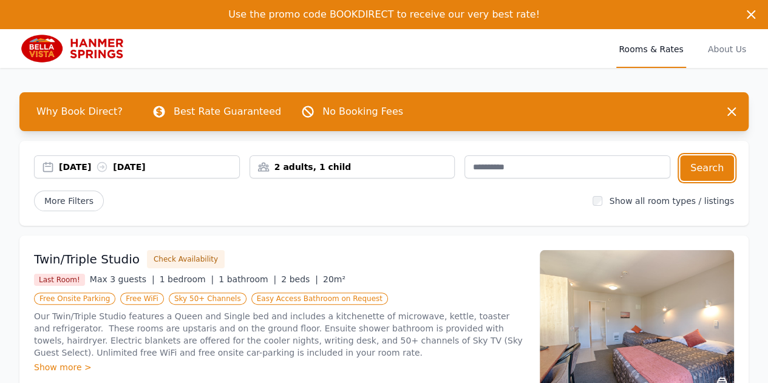  Describe the element at coordinates (187, 279) in the screenshot. I see `span: 1 bedroom |` at that location.